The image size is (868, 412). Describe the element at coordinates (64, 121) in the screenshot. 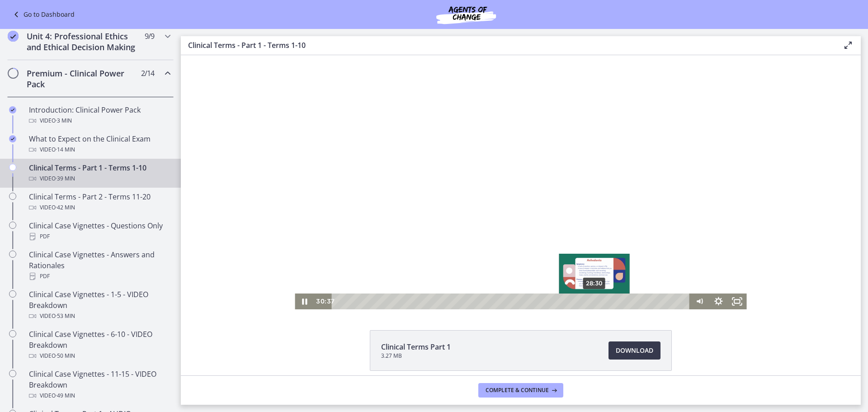

I see `span: · 3 min` at that location.